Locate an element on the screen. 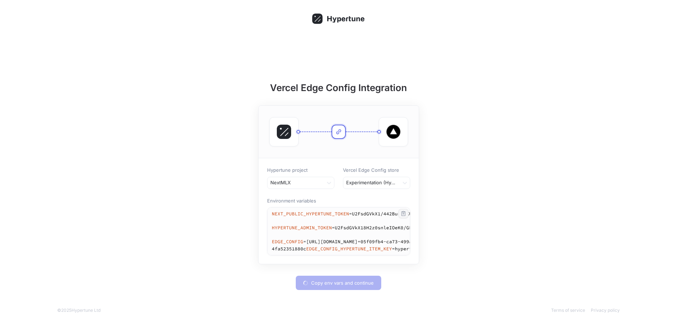  p: Environment variables is located at coordinates (339, 201).